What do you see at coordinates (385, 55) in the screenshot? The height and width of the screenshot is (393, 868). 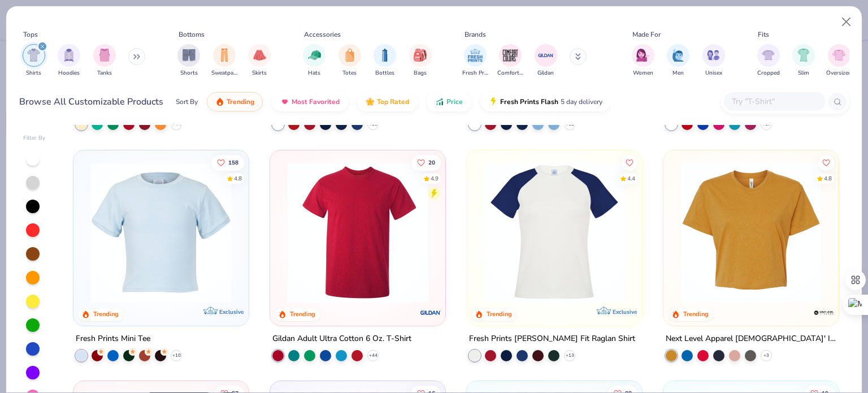 I see `img: Bottles Image` at bounding box center [385, 55].